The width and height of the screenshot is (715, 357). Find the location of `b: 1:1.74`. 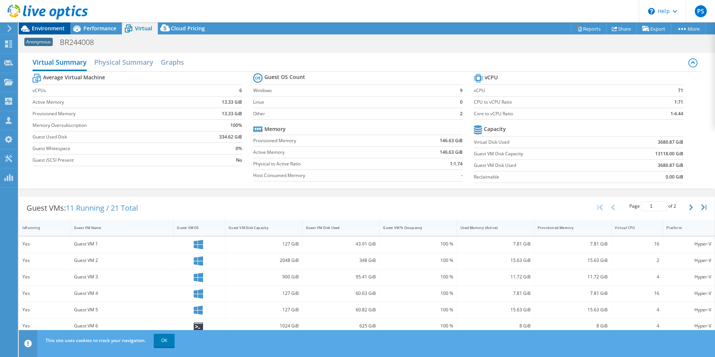

b: 1:1.74 is located at coordinates (456, 164).